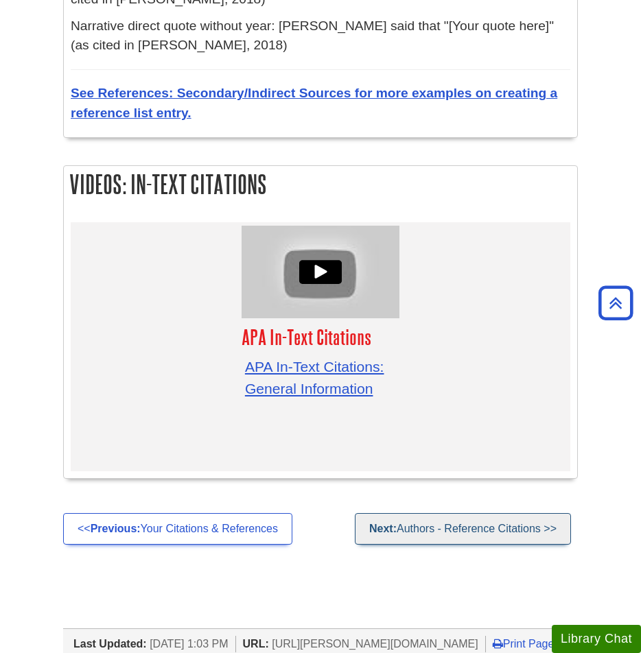 This screenshot has height=653, width=641. I want to click on a: See References: Secondary/Indirect Sources for more examples on creating a reference list entry., so click(314, 103).